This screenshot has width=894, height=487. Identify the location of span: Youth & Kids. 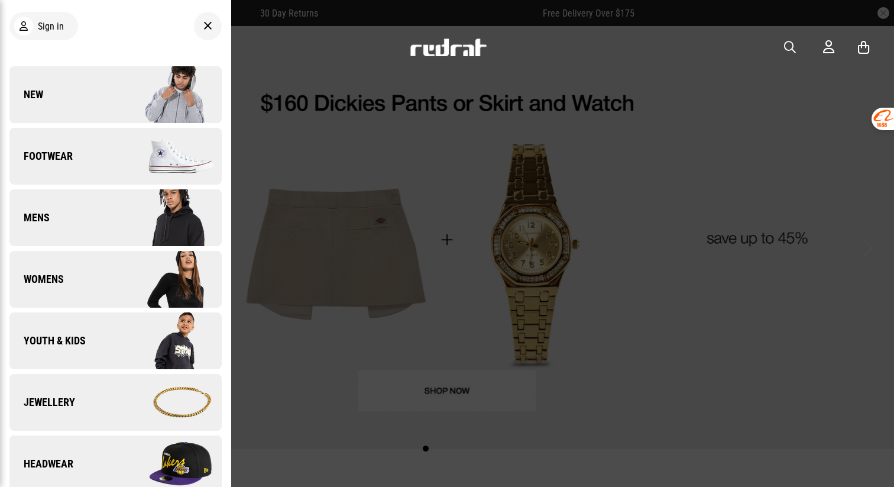
(47, 341).